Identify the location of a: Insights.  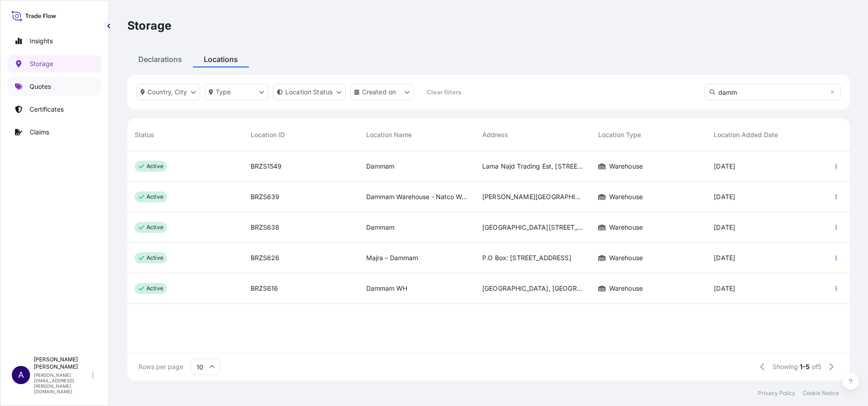
(54, 41).